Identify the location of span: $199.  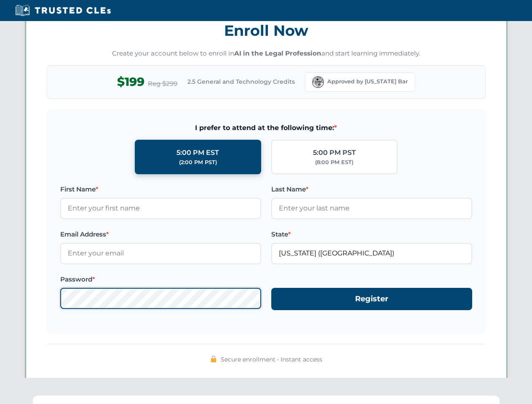
(130, 82).